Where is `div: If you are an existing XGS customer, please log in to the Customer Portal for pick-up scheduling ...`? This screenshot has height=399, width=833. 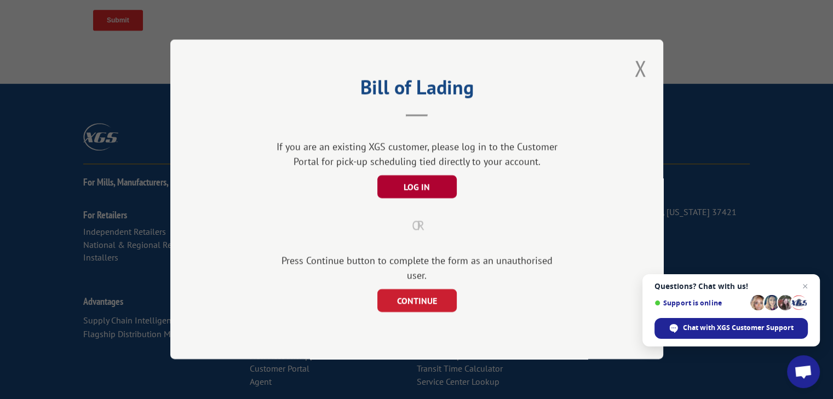
div: If you are an existing XGS customer, please log in to the Customer Portal for pick-up scheduling ... is located at coordinates (417, 154).